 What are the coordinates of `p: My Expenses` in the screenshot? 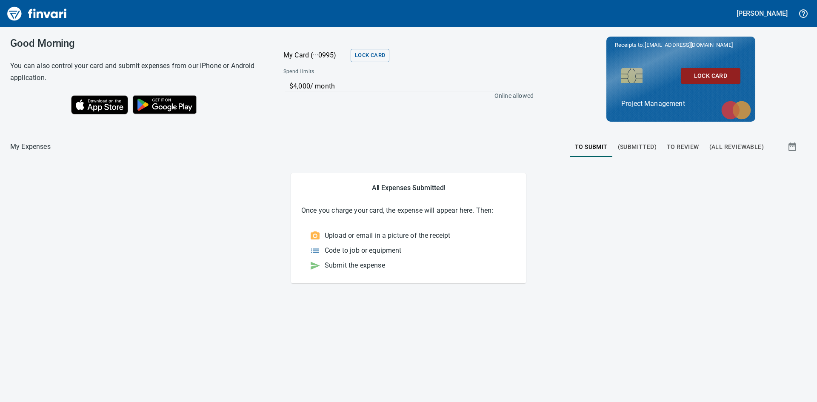 It's located at (30, 147).